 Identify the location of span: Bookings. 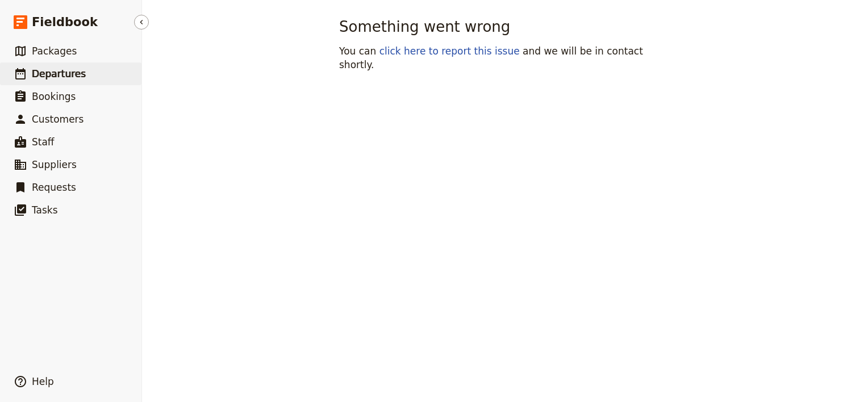
(54, 96).